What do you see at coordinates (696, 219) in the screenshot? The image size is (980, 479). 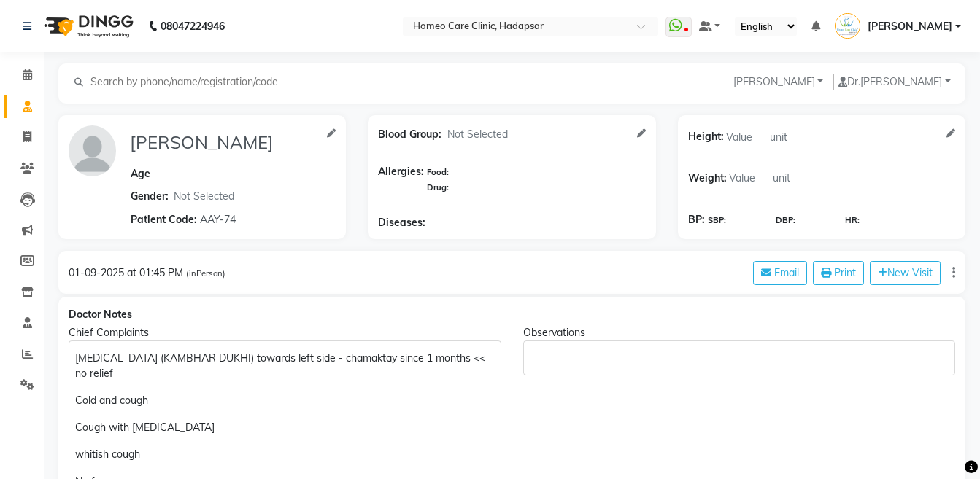 I see `span: BP:` at bounding box center [696, 219].